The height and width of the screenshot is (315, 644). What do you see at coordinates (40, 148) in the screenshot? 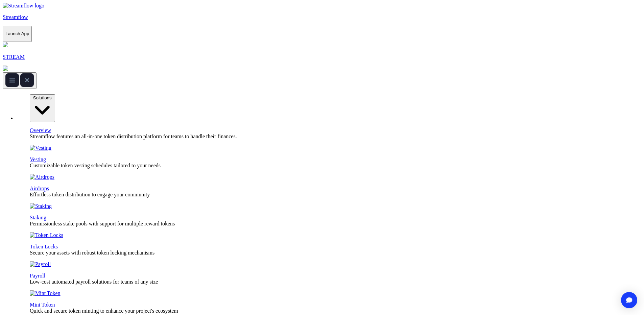
I see `img: Vesting` at bounding box center [40, 148].